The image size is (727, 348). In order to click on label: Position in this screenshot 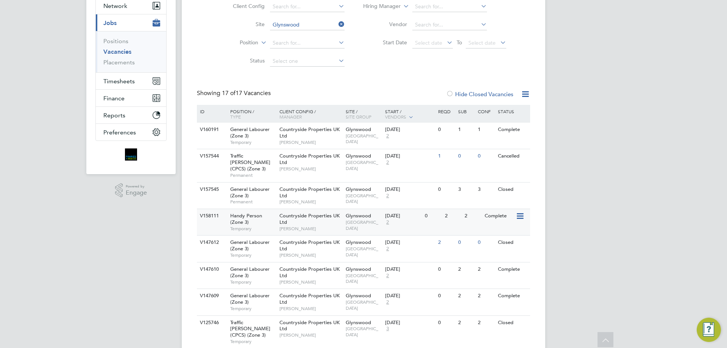, I will do `click(236, 43)`.